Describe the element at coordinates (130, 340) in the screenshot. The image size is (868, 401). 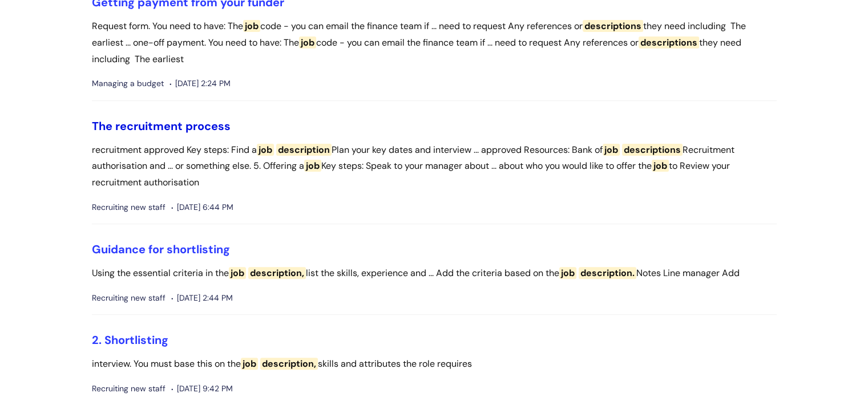
I see `a: 2. Shortlisting` at that location.